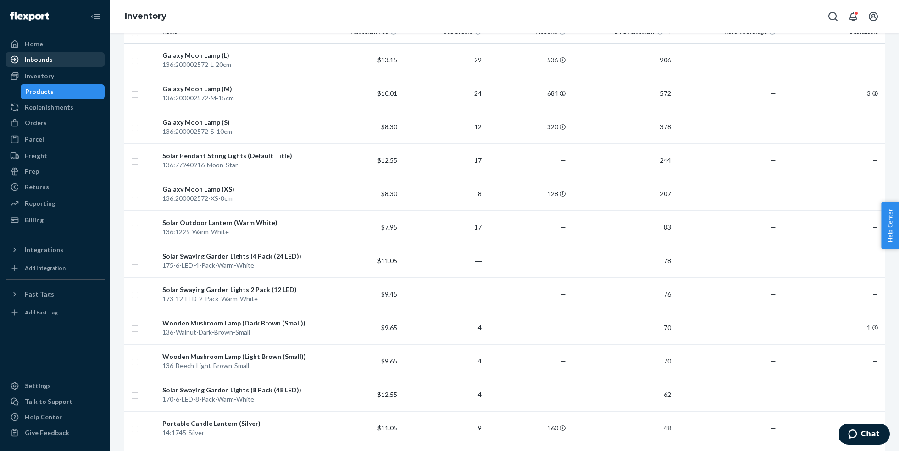  What do you see at coordinates (38, 386) in the screenshot?
I see `div: Settings` at bounding box center [38, 386].